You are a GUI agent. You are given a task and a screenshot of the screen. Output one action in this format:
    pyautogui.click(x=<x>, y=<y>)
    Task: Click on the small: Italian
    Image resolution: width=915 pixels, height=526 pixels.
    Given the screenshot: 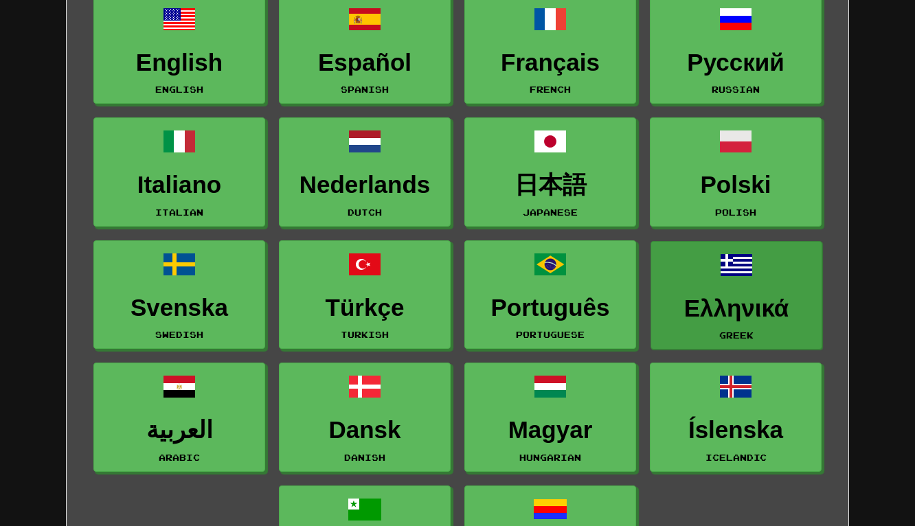 What is the action you would take?
    pyautogui.click(x=179, y=212)
    